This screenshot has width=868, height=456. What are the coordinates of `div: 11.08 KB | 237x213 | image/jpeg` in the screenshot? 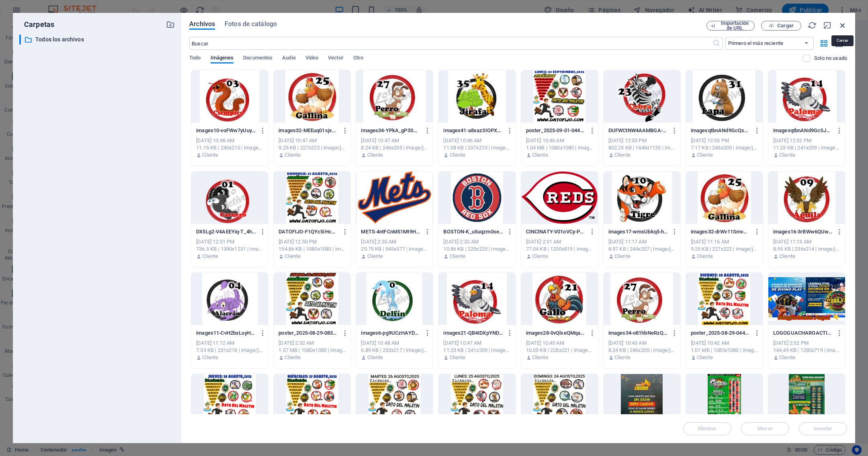 It's located at (477, 148).